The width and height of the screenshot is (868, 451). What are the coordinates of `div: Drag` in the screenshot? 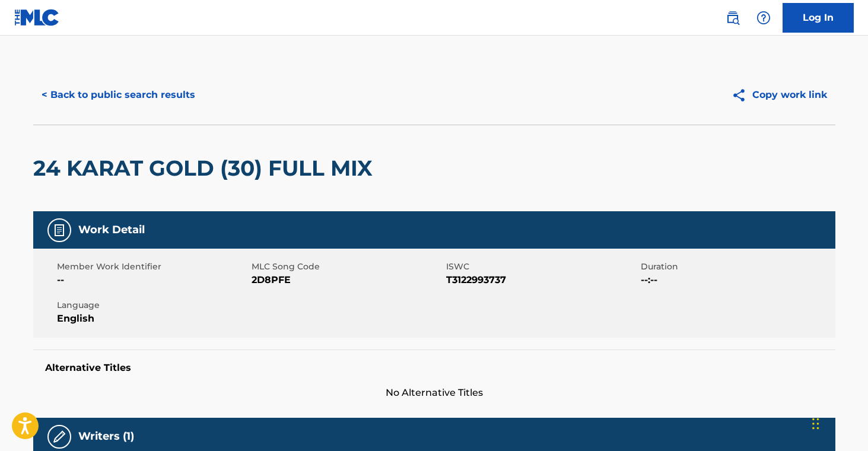 It's located at (816, 424).